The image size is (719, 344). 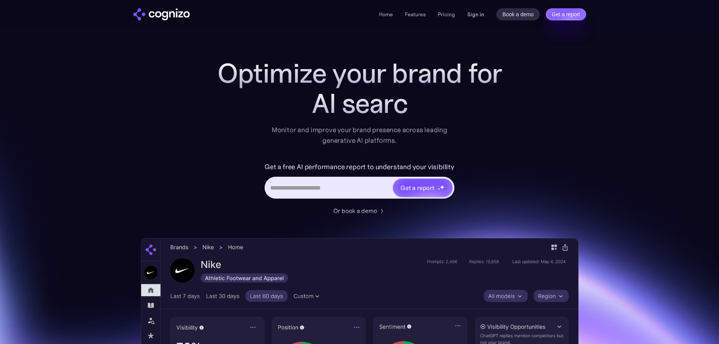 What do you see at coordinates (359, 182) in the screenshot?
I see `form: Hero URL Input Form` at bounding box center [359, 182].